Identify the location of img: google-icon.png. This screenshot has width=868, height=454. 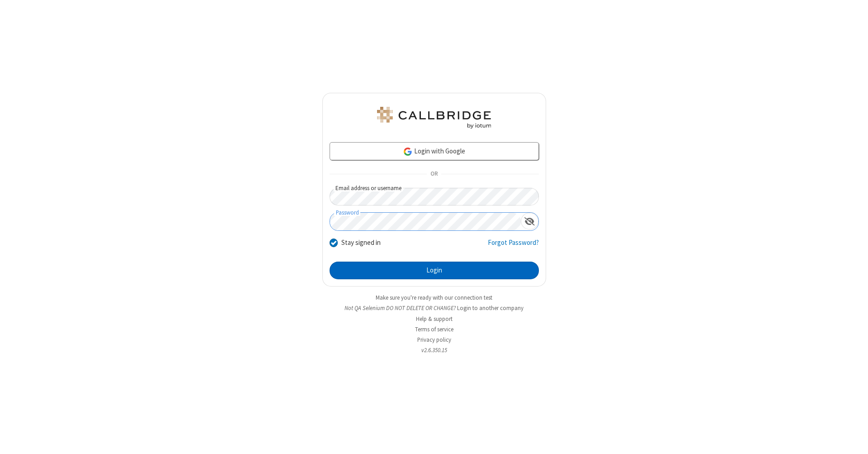
(408, 152).